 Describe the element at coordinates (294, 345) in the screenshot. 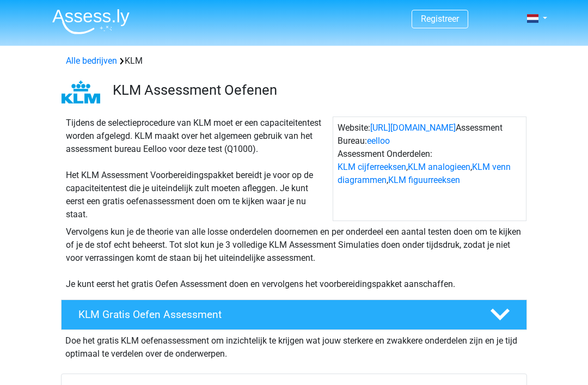

I see `div: Doe het gratis KLM oefenassessment om inzichtelijk te krijgen wat jouw sterkere en zwakkere onder...` at that location.